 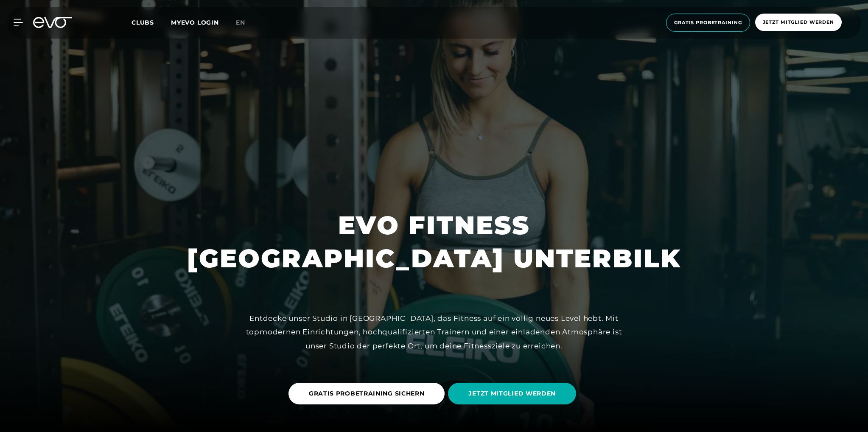 What do you see at coordinates (512, 393) in the screenshot?
I see `span: JETZT MITGLIED WERDEN` at bounding box center [512, 393].